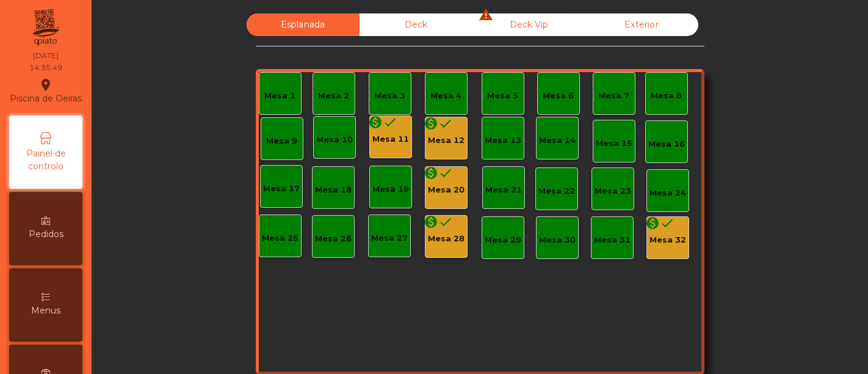 The image size is (868, 374). I want to click on i: location_on, so click(46, 85).